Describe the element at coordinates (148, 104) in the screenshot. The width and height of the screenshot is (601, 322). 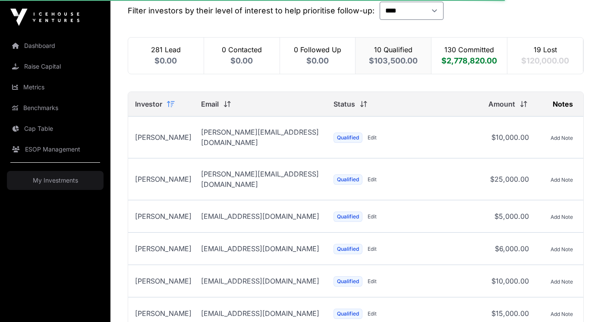
I see `p: Investor` at that location.